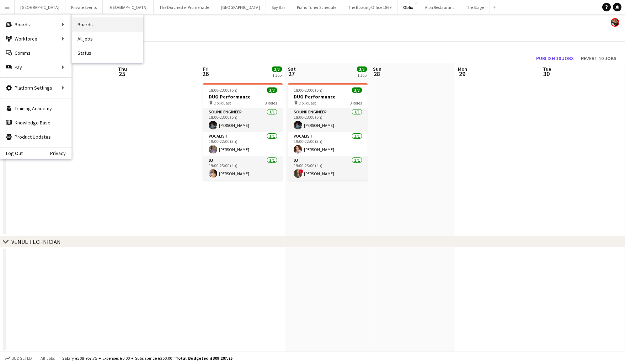  What do you see at coordinates (11, 153) in the screenshot?
I see `a: Log Out` at bounding box center [11, 153].